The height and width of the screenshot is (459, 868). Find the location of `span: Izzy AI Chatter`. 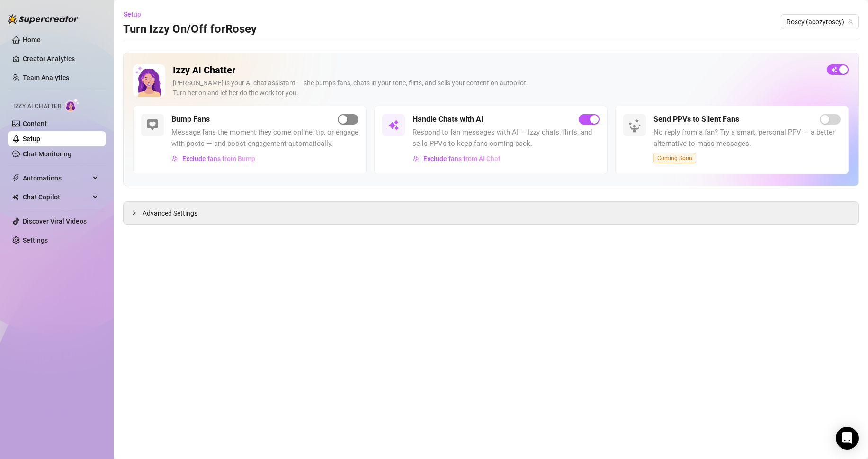

span: Izzy AI Chatter is located at coordinates (37, 106).